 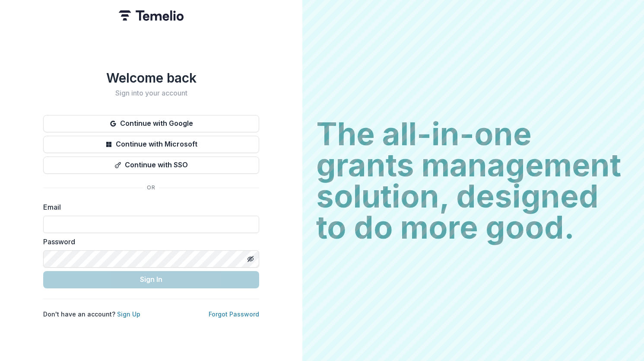 What do you see at coordinates (151, 93) in the screenshot?
I see `h2: Sign into your account` at bounding box center [151, 93].